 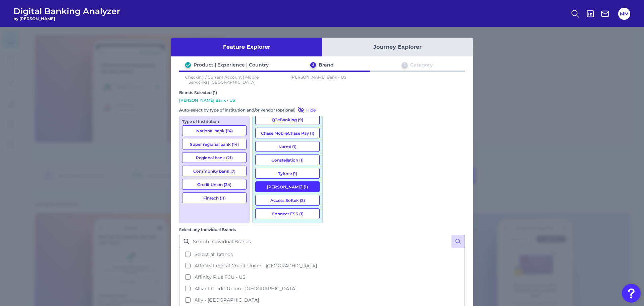 What do you see at coordinates (214, 171) in the screenshot?
I see `button: Community bank (7)` at bounding box center [214, 171].